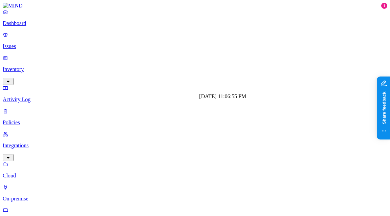  Describe the element at coordinates (195, 176) in the screenshot. I see `p: Cloud` at that location.